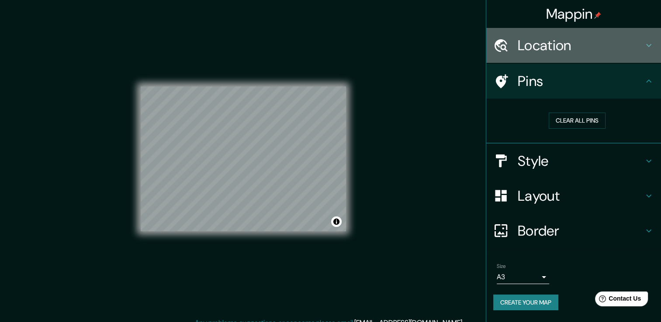 The width and height of the screenshot is (661, 322). Describe the element at coordinates (573, 45) in the screenshot. I see `div: Location` at that location.